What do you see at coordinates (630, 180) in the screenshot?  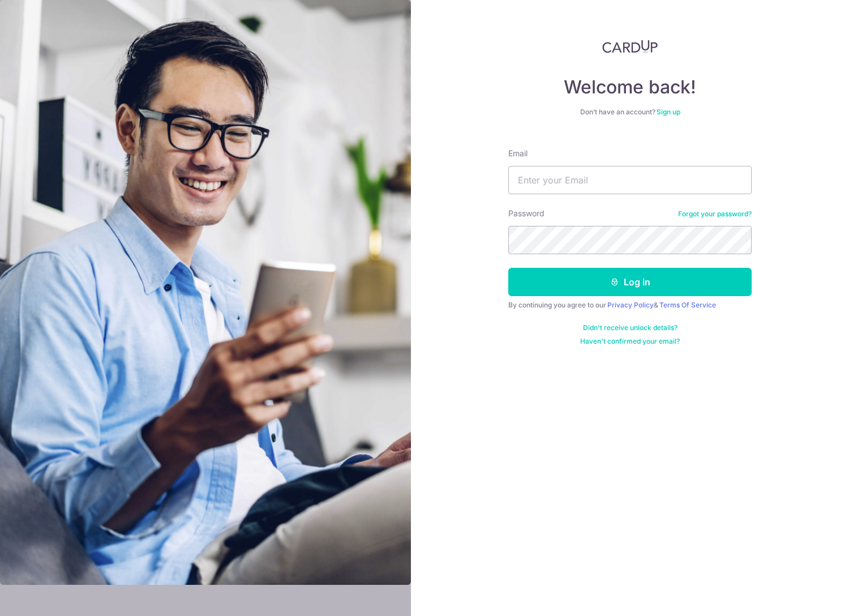 I see `input: Enter your Email` at bounding box center [630, 180].